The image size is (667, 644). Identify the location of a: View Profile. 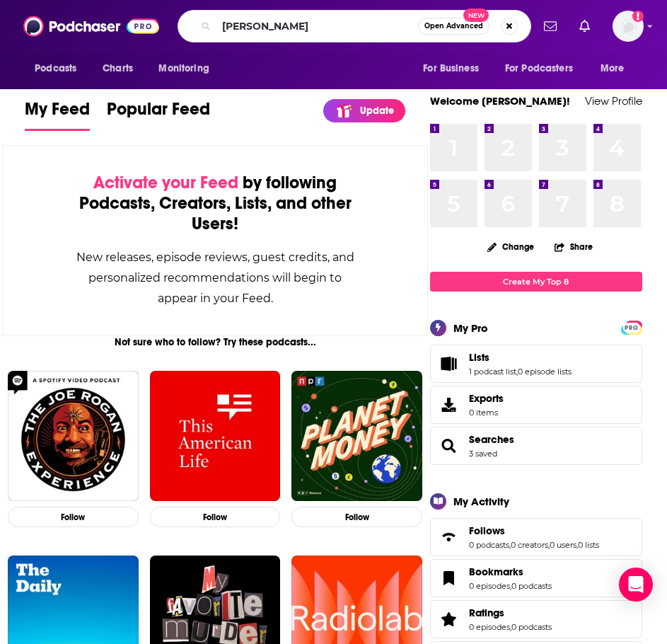
(613, 101).